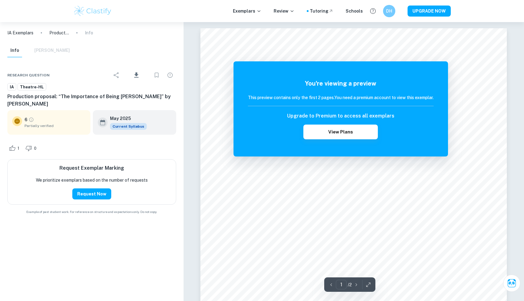 This screenshot has width=524, height=301. Describe the element at coordinates (93, 11) in the screenshot. I see `a: Clastify logo` at that location.